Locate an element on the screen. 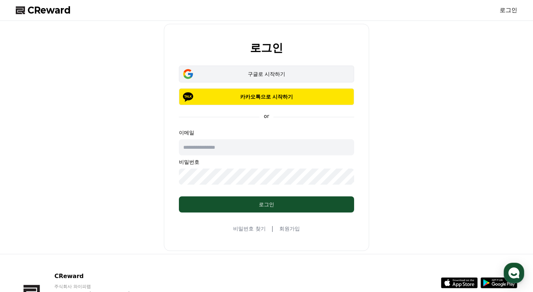  a: 설정 is located at coordinates (118, 240).